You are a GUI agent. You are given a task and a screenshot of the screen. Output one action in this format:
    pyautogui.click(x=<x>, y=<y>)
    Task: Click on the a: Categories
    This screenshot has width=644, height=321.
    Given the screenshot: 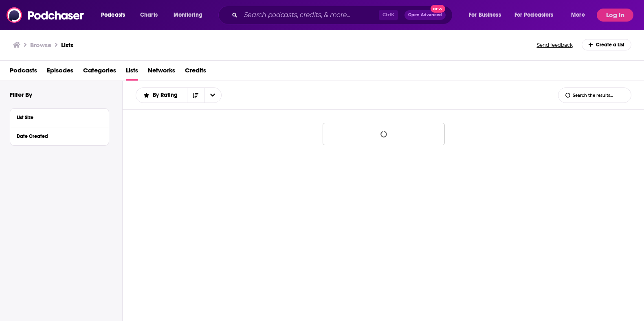 What is the action you would take?
    pyautogui.click(x=99, y=72)
    